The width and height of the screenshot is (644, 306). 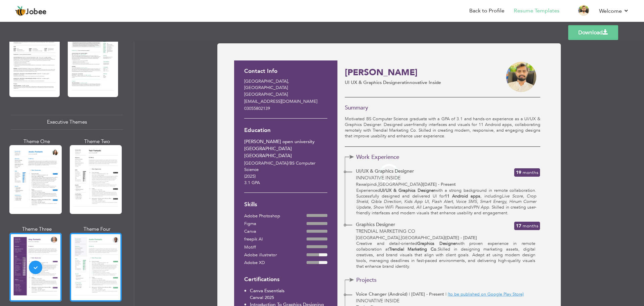 What do you see at coordinates (31, 11) in the screenshot?
I see `a: Jobee` at bounding box center [31, 11].